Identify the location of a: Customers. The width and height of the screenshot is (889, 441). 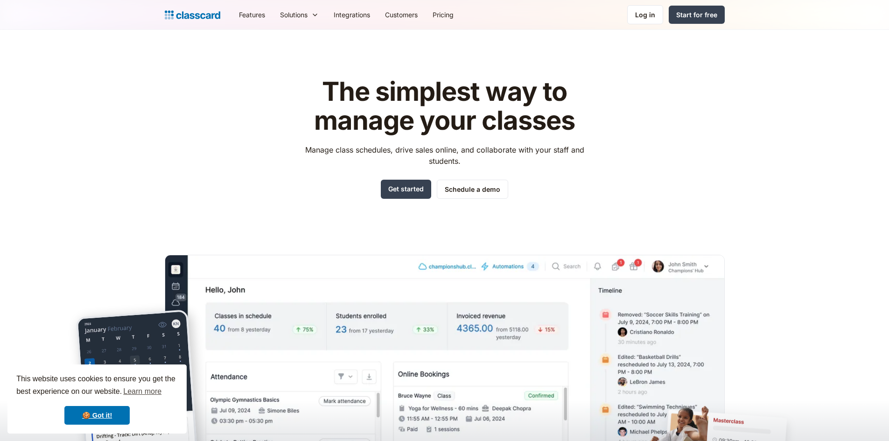
(401, 14).